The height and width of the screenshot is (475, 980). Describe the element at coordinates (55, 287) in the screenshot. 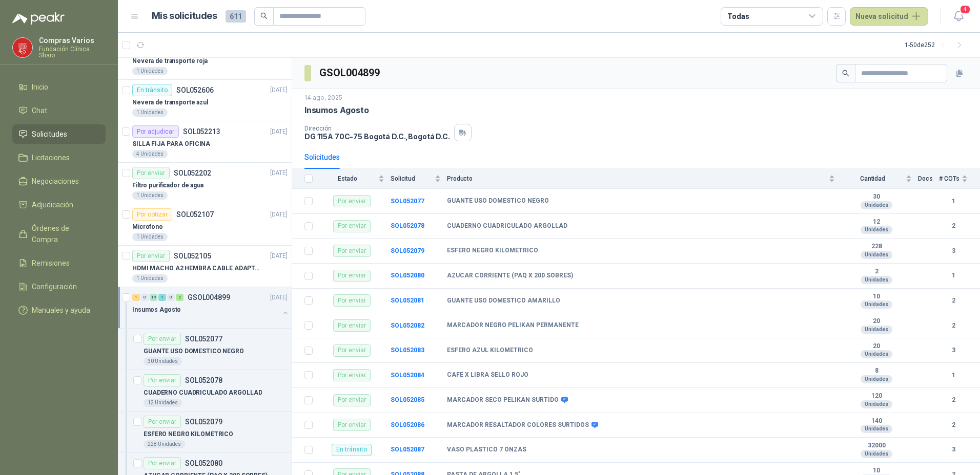

I see `span: Configuración` at that location.